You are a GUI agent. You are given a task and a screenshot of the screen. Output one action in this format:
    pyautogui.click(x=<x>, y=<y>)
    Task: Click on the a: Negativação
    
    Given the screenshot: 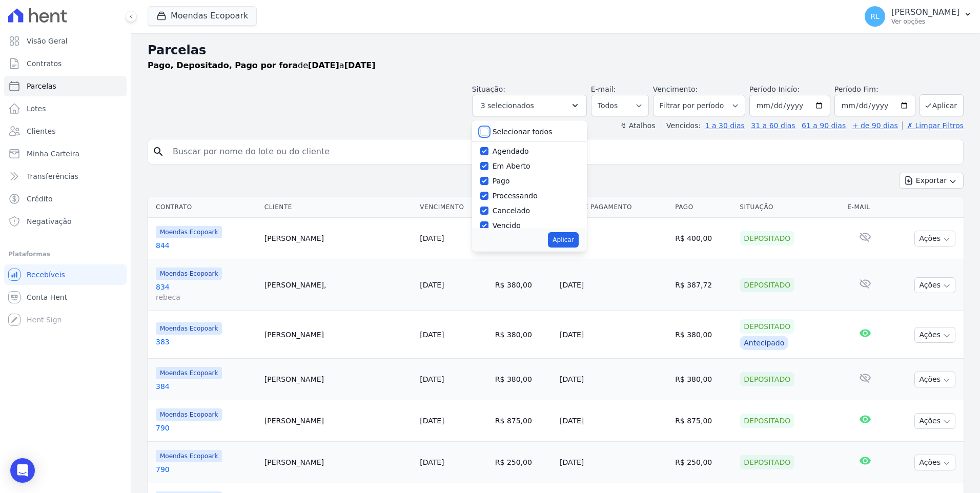 What is the action you would take?
    pyautogui.click(x=65, y=221)
    